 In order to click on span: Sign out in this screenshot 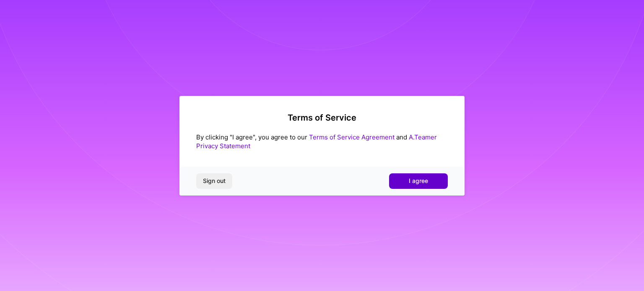, I will do `click(215, 181)`.